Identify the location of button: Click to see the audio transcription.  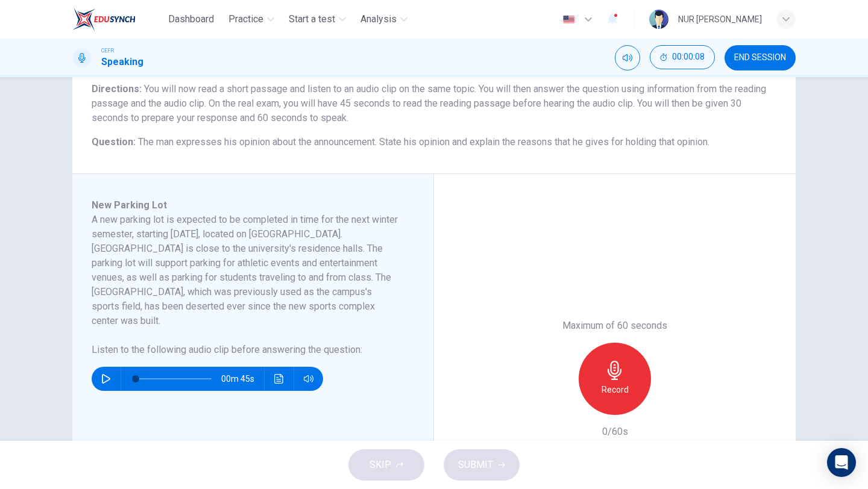
(279, 379).